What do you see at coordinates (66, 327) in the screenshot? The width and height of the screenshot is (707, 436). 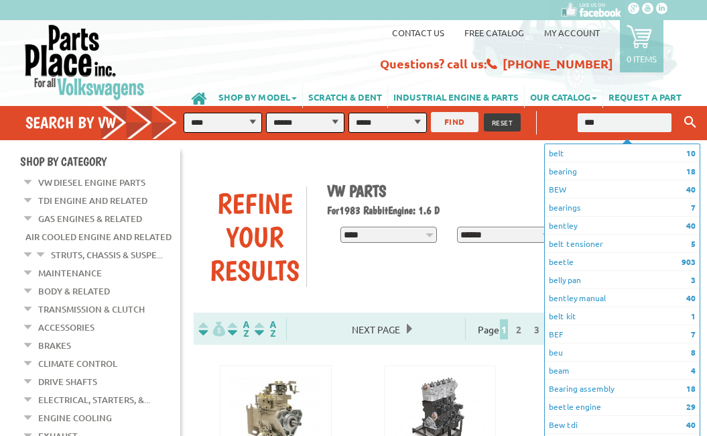 I see `a: Accessories` at bounding box center [66, 327].